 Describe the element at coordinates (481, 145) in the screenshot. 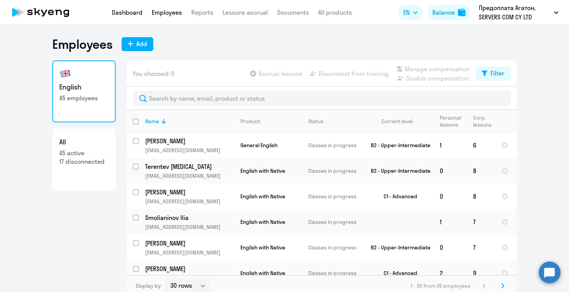

I see `td: 6` at that location.